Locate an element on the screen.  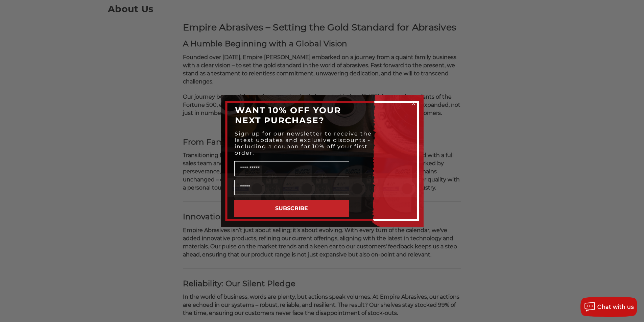
span: Sign up for our newsletter to receive the latest updates and exclusive discounts - including a co... is located at coordinates (304, 143).